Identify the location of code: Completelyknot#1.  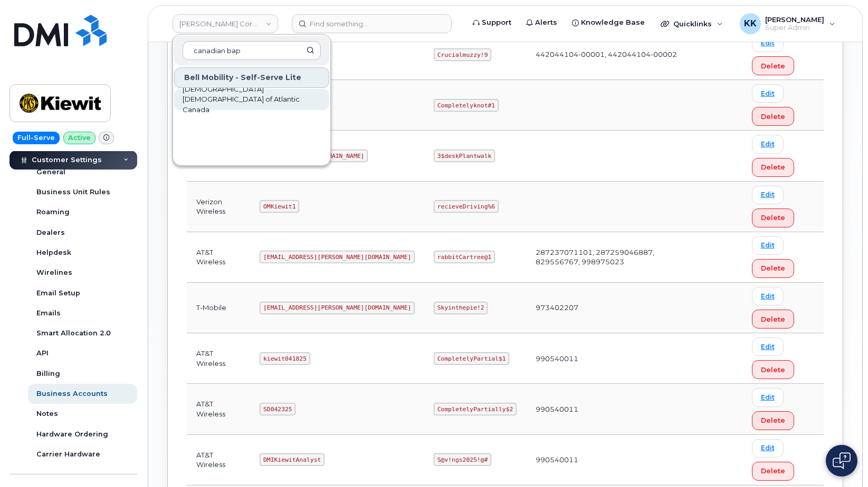
(466, 106).